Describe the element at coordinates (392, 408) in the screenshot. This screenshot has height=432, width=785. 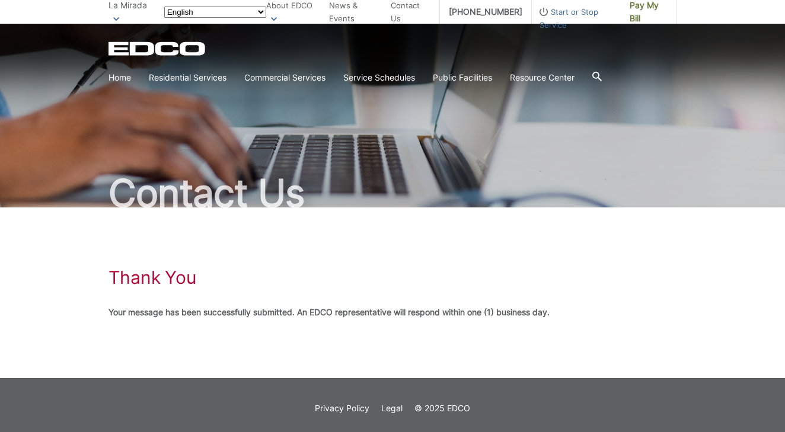
I see `a: Legal` at that location.